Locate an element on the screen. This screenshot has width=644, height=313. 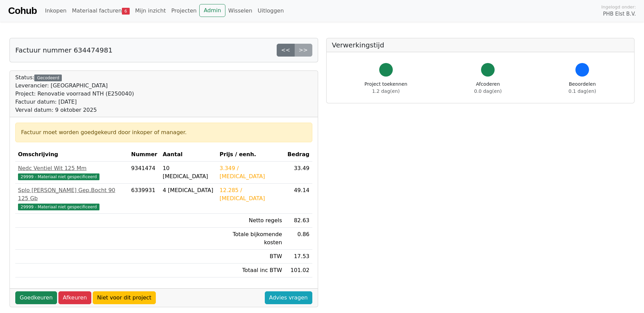
a: Afkeuren is located at coordinates (75, 298).